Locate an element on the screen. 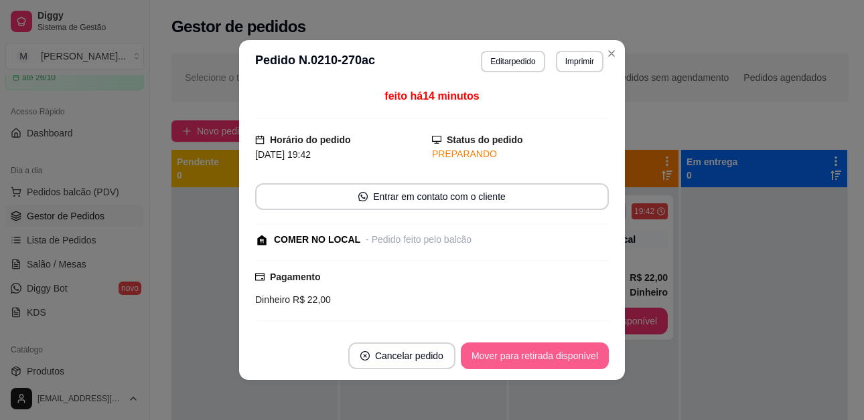  strong: Pagamento is located at coordinates (295, 277).